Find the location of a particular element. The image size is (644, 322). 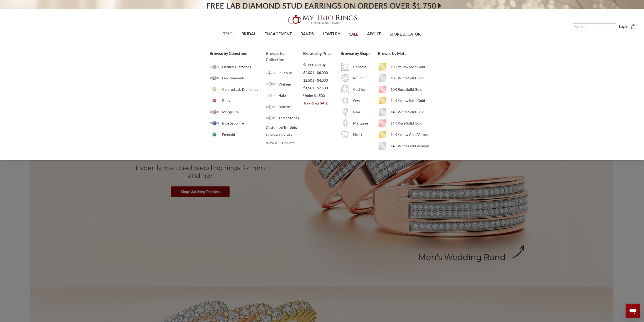

a: Trio Rings SALE is located at coordinates (322, 103).